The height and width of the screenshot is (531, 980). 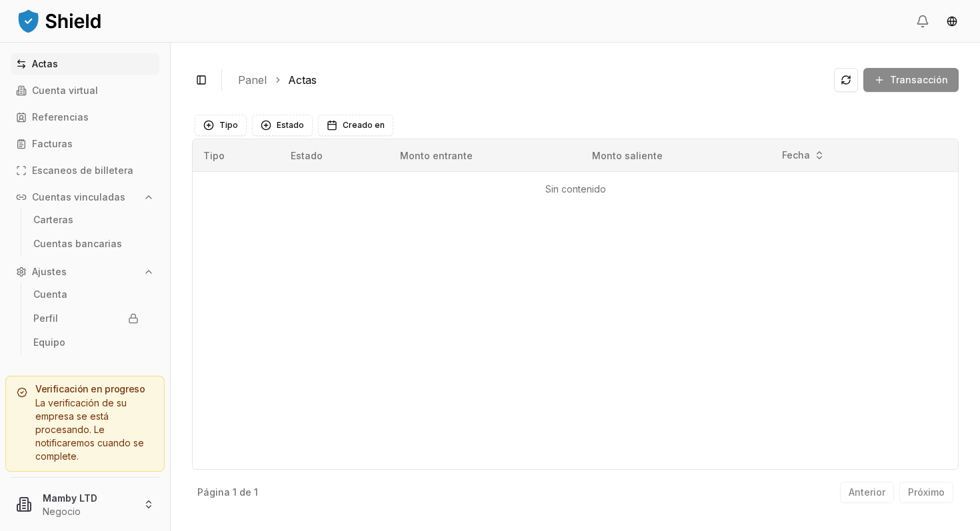 What do you see at coordinates (86, 220) in the screenshot?
I see `a: Carteras` at bounding box center [86, 220].